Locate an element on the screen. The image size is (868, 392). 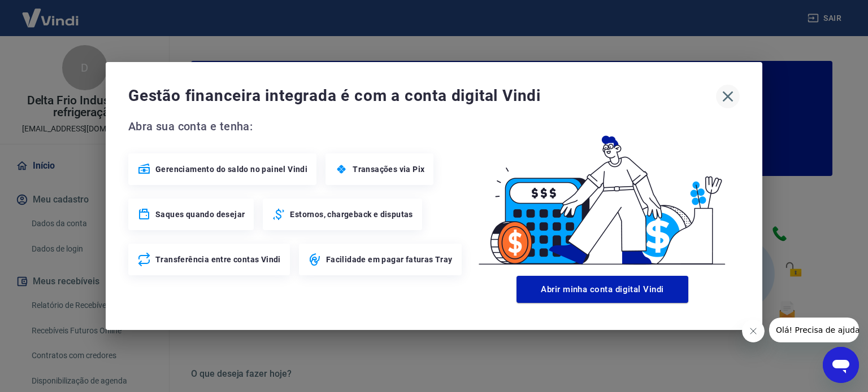
span: Gestão financeira integrada é com a conta digital Vindi is located at coordinates (422, 96).